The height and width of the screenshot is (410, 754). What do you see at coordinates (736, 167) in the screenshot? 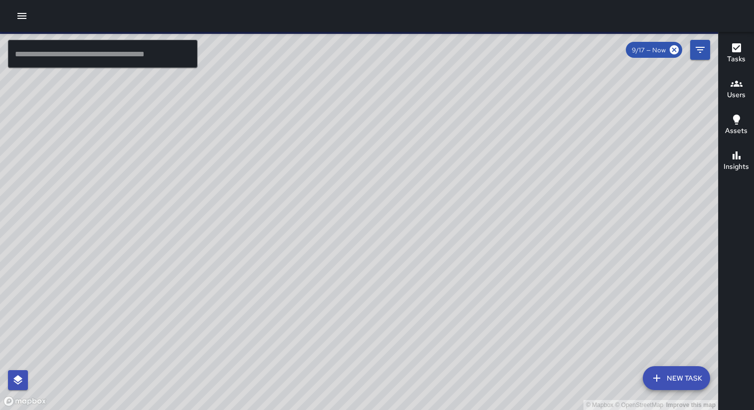
I see `h6: Insights` at bounding box center [736, 167].